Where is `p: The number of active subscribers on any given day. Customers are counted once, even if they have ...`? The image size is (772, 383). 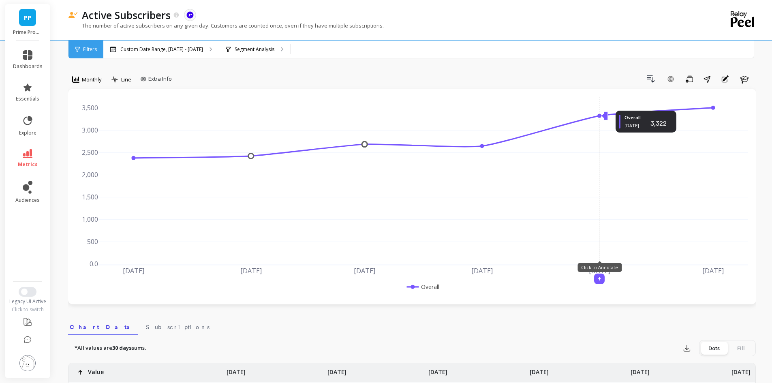 p: The number of active subscribers on any given day. Customers are counted once, even if they have ... is located at coordinates (226, 26).